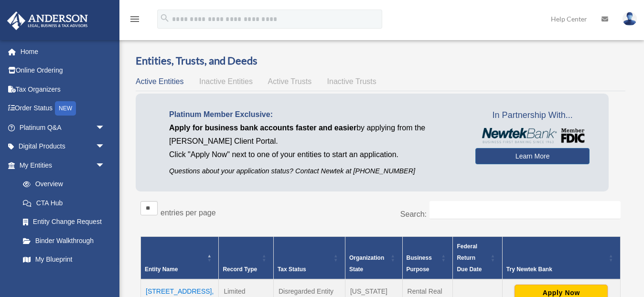  Describe the element at coordinates (532, 116) in the screenshot. I see `span: In Partnership With...` at that location.